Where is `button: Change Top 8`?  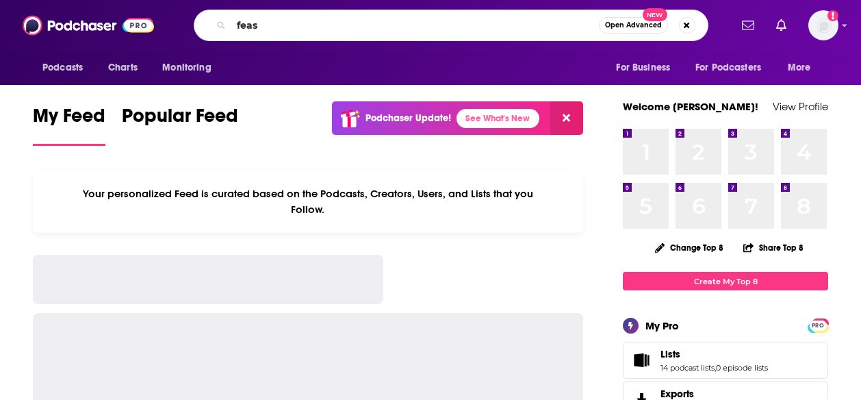
button: Change Top 8 is located at coordinates (689, 247).